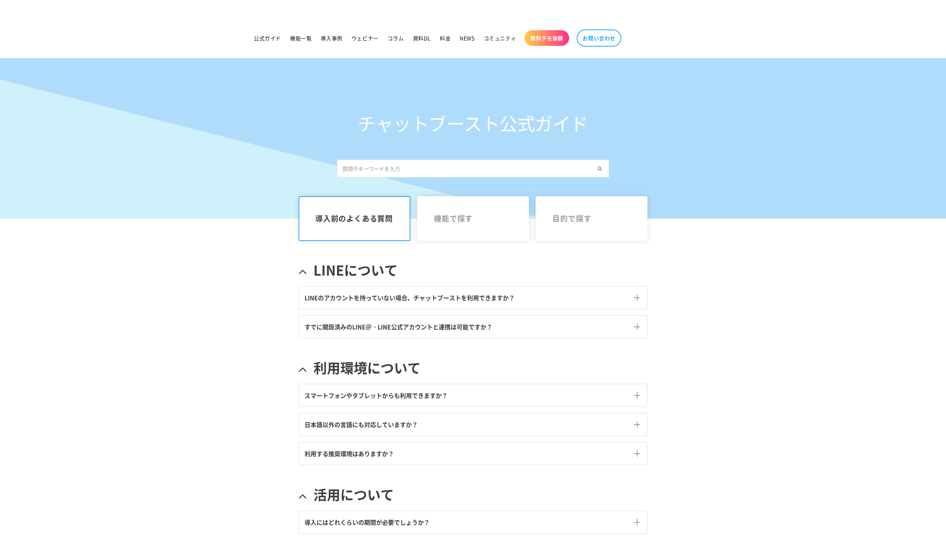 The width and height of the screenshot is (946, 549). I want to click on span: ウェビナー, so click(365, 38).